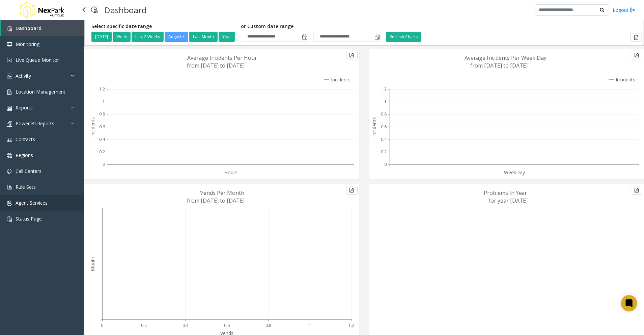  Describe the element at coordinates (505, 193) in the screenshot. I see `text: Problems In Year` at that location.